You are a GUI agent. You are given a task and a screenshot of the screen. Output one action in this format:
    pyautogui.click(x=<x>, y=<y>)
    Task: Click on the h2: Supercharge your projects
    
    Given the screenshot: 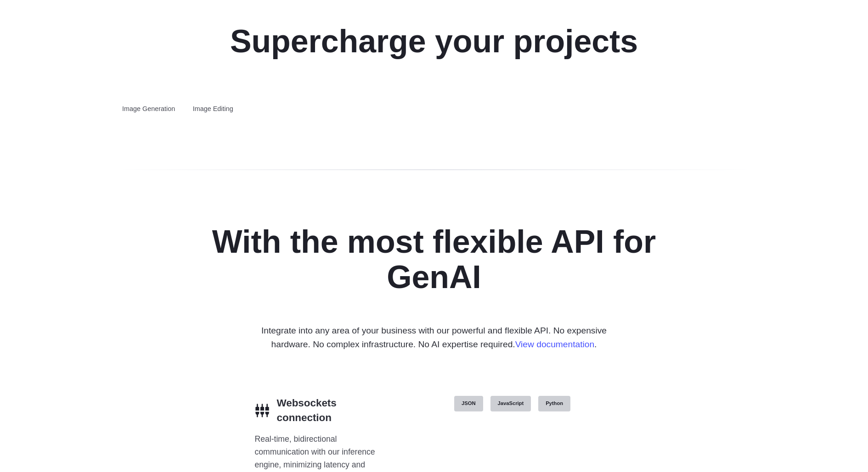 What is the action you would take?
    pyautogui.click(x=434, y=42)
    